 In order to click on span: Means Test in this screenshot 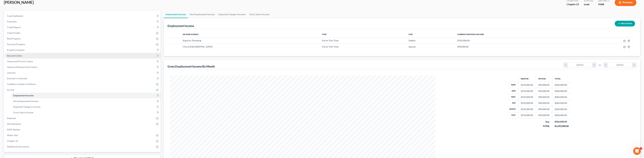, I will do `click(12, 135)`.